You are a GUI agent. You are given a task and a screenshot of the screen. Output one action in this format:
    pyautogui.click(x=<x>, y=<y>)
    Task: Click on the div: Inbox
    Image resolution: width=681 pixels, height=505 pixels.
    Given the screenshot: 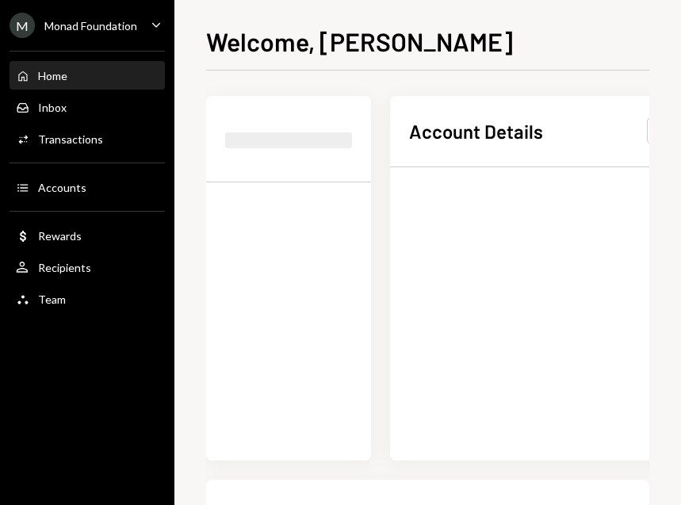 What is the action you would take?
    pyautogui.click(x=52, y=107)
    